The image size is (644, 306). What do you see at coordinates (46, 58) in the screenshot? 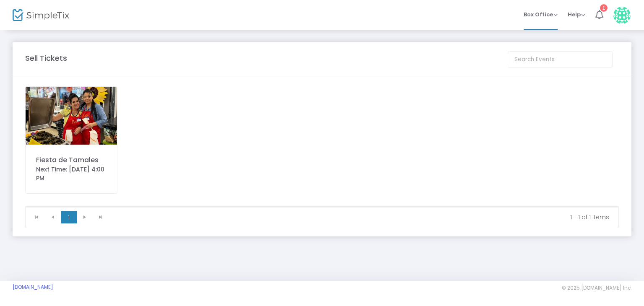
I see `m-panel-title: Sell Tickets` at bounding box center [46, 58].